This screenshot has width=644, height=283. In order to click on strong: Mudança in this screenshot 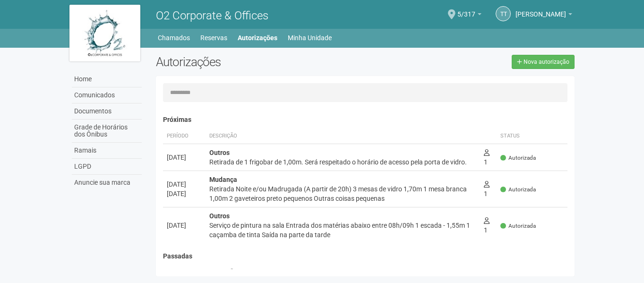, I will do `click(223, 179)`.